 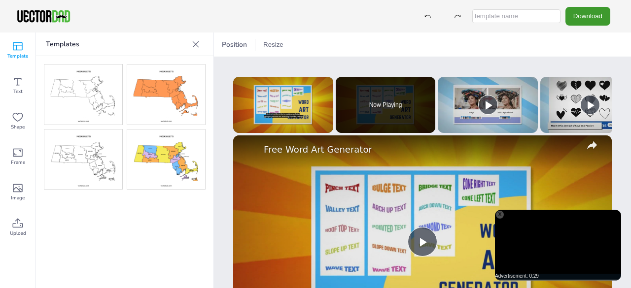 I want to click on p: Templates, so click(x=117, y=44).